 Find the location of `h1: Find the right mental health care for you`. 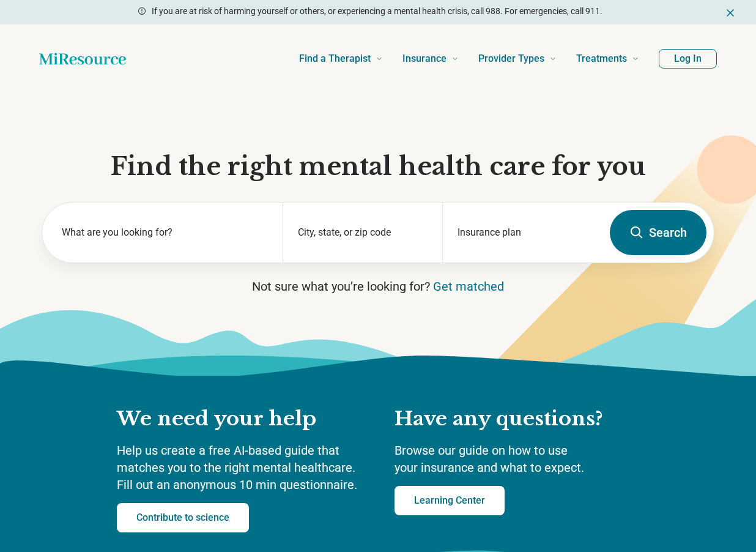

h1: Find the right mental health care for you is located at coordinates (378, 167).